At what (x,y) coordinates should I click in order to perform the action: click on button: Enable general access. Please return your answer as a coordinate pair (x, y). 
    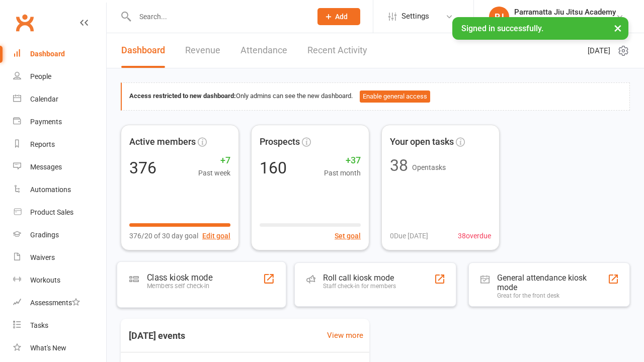
    Looking at the image, I should click on (395, 97).